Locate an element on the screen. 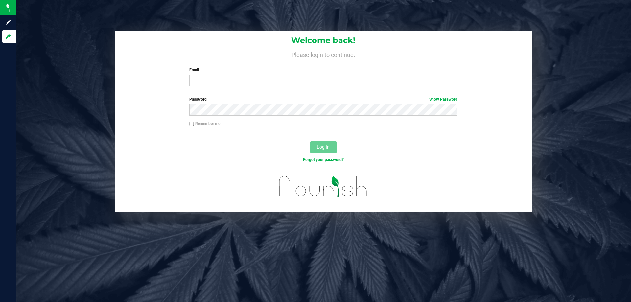  h1: Welcome back! is located at coordinates (323, 40).